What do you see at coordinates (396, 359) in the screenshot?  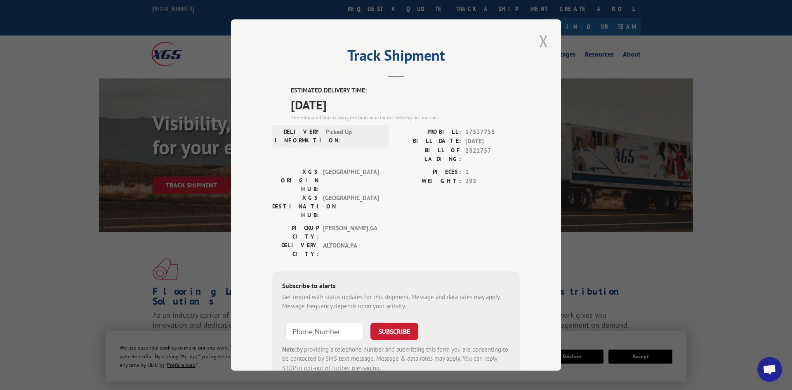 I see `div: by providing a telephone number and submitting this form you are consenting to be contacted by SM...` at bounding box center [396, 359].